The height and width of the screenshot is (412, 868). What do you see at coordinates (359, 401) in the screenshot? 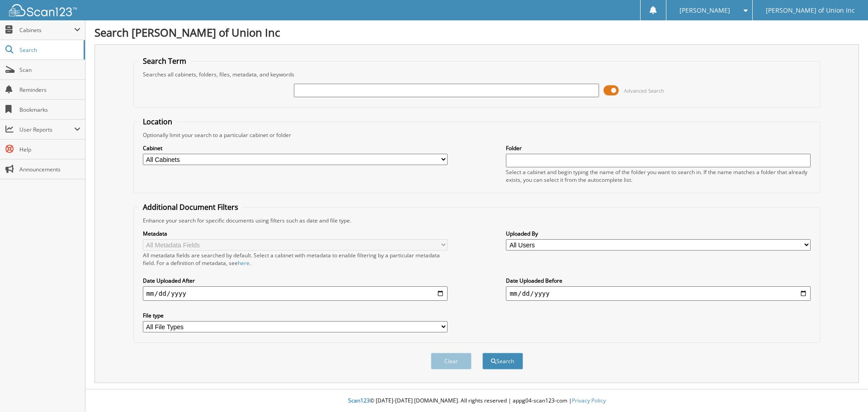
I see `span: Scan123` at bounding box center [359, 401].